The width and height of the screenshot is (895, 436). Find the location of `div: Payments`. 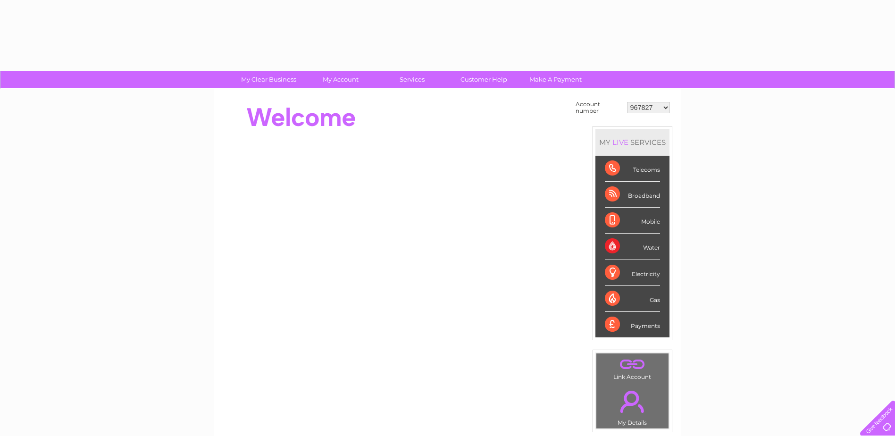

div: Payments is located at coordinates (632, 325).